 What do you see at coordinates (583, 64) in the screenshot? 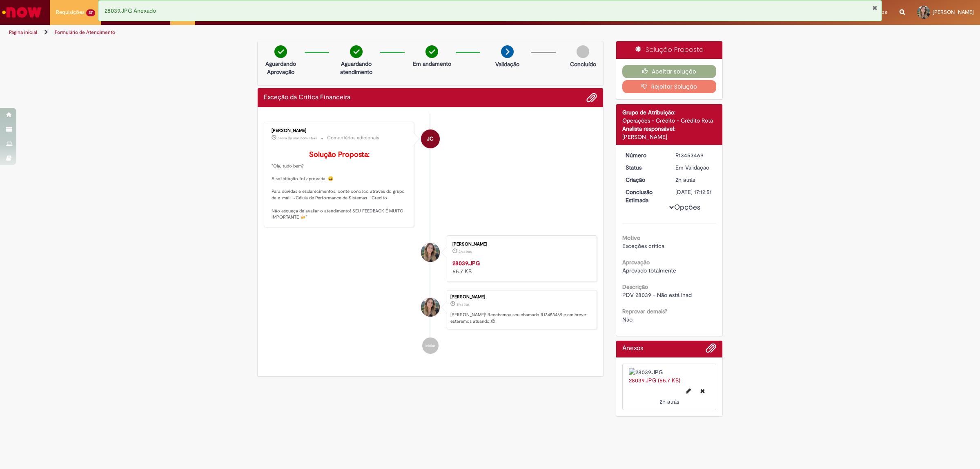
I see `p: Concluído` at bounding box center [583, 64].